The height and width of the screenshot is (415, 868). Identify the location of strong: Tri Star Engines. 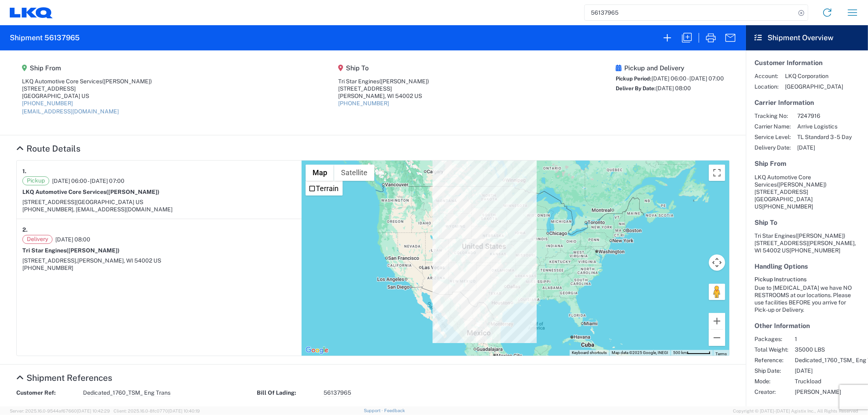
(71, 250).